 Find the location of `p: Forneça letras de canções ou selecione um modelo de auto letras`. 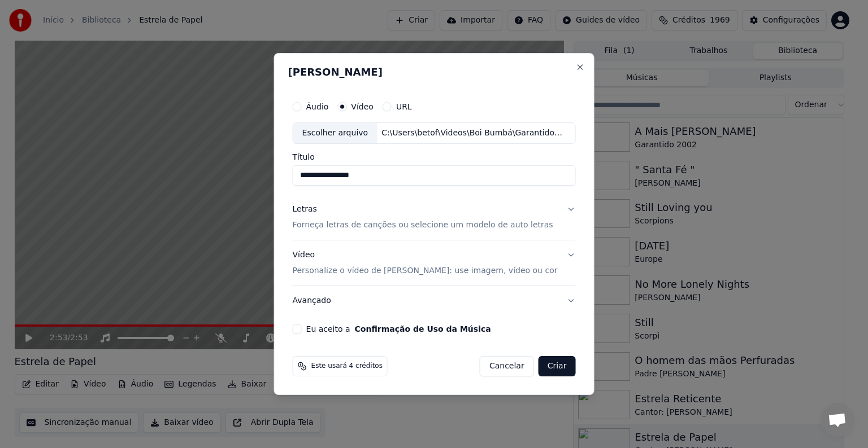

p: Forneça letras de canções ou selecione um modelo de auto letras is located at coordinates (422, 225).